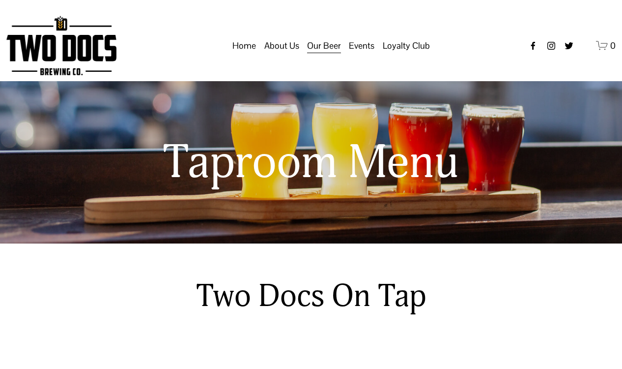  What do you see at coordinates (61, 45) in the screenshot?
I see `a: Two Docs Brewing Co.` at bounding box center [61, 45].